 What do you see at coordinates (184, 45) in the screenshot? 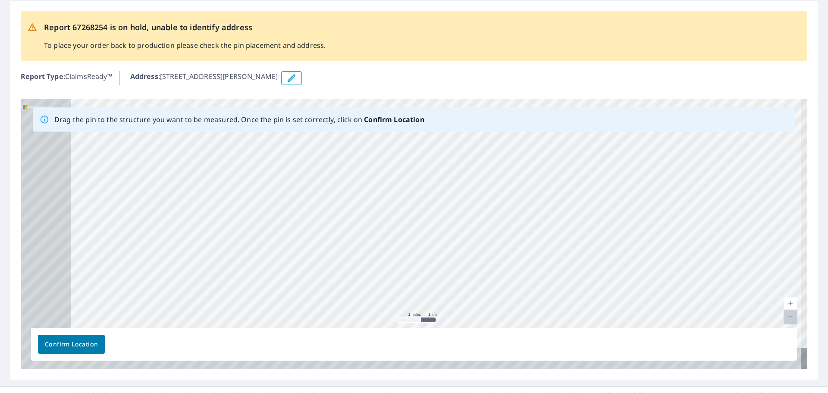
I see `p: To place your order back to production please check the pin placement and address.` at bounding box center [184, 45].